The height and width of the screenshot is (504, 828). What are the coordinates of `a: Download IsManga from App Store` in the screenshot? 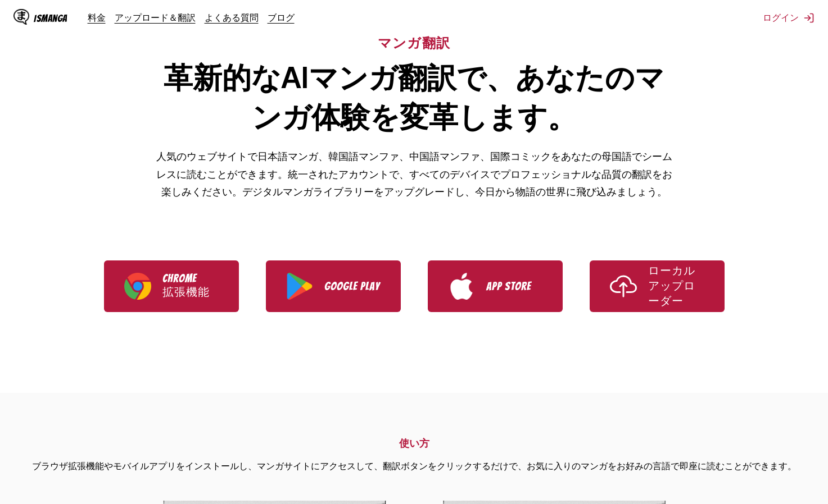 It's located at (495, 287).